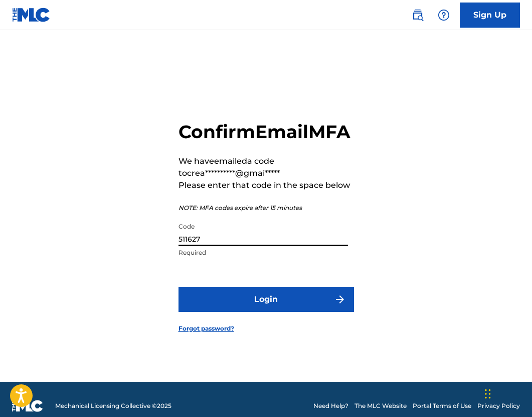  Describe the element at coordinates (418, 15) in the screenshot. I see `img: search` at that location.